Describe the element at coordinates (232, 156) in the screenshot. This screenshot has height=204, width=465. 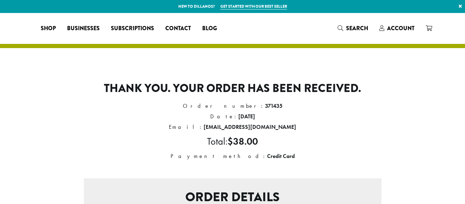
I see `li: Payment method:` at that location.